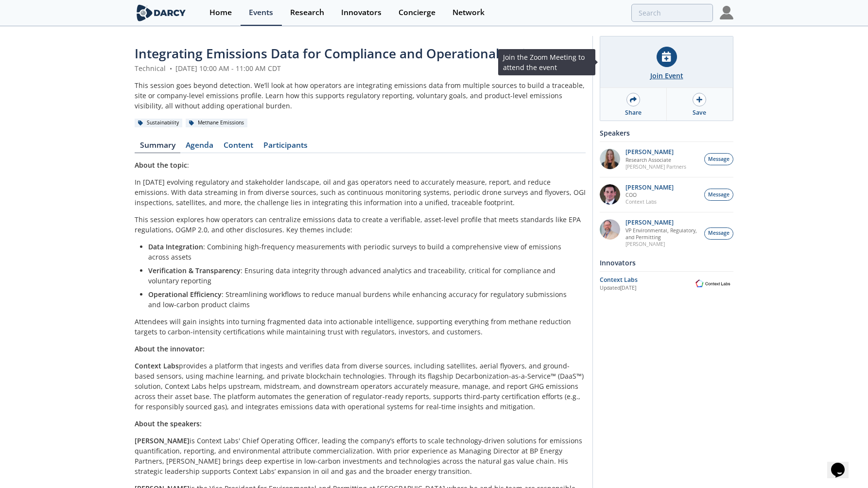 This screenshot has height=488, width=868. What do you see at coordinates (238, 147) in the screenshot?
I see `a: Content` at bounding box center [238, 147].